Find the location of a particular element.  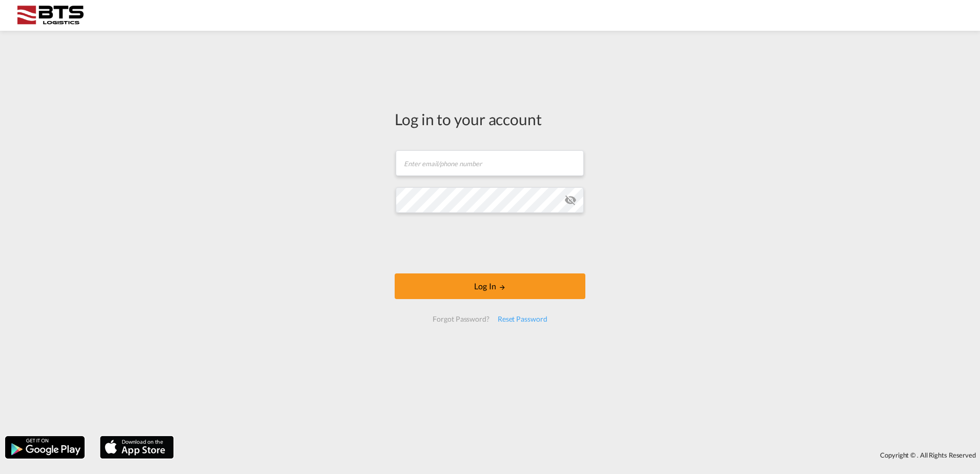

img: google.png is located at coordinates (44, 447).